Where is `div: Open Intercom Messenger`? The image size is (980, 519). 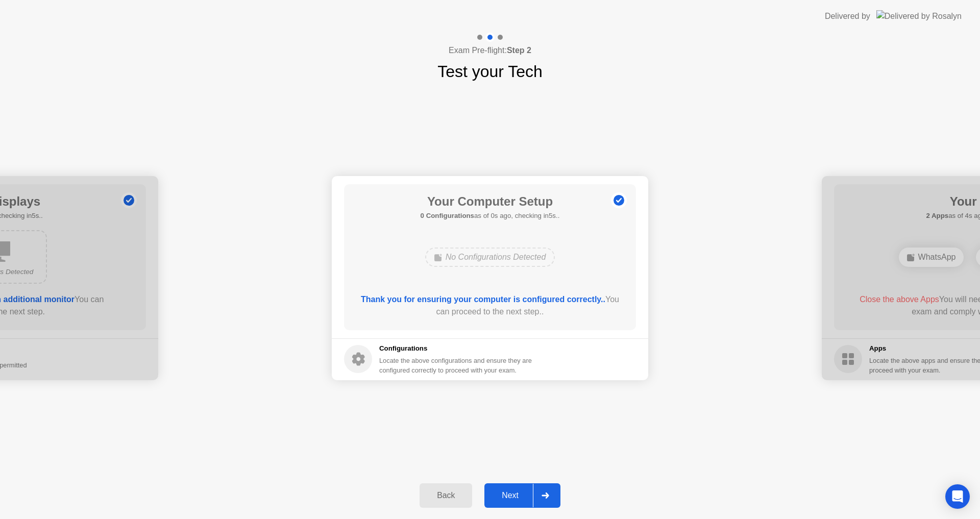
div: Open Intercom Messenger is located at coordinates (957, 496).